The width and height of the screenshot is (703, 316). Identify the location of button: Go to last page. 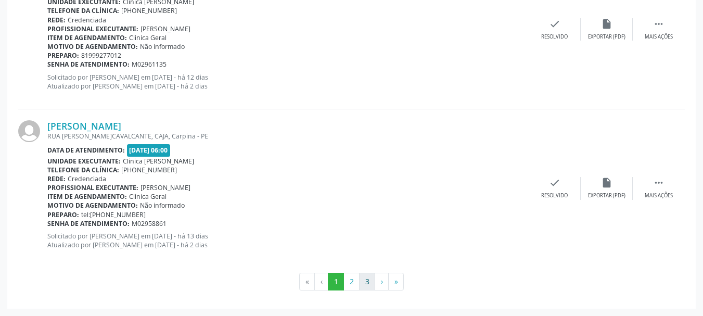
(396, 281).